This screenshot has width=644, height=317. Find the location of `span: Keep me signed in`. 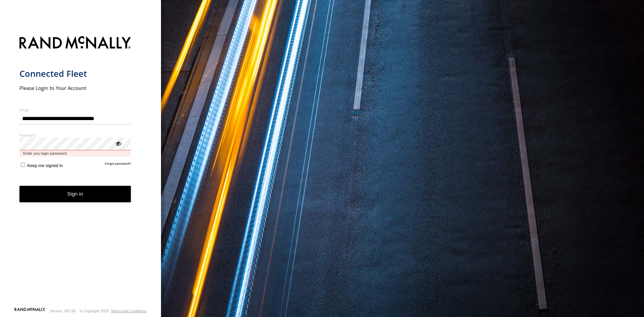

span: Keep me signed in is located at coordinates (45, 165).